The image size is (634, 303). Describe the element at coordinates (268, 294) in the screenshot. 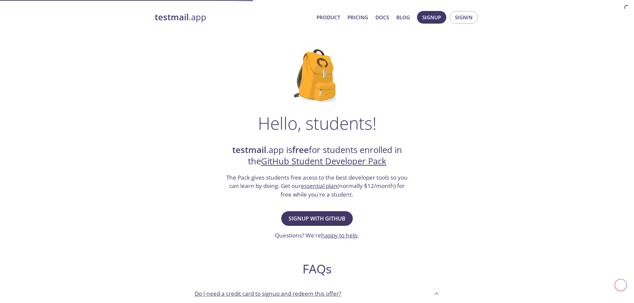

I see `p: Do I need a credit card to signup and redeem this offer?` at that location.